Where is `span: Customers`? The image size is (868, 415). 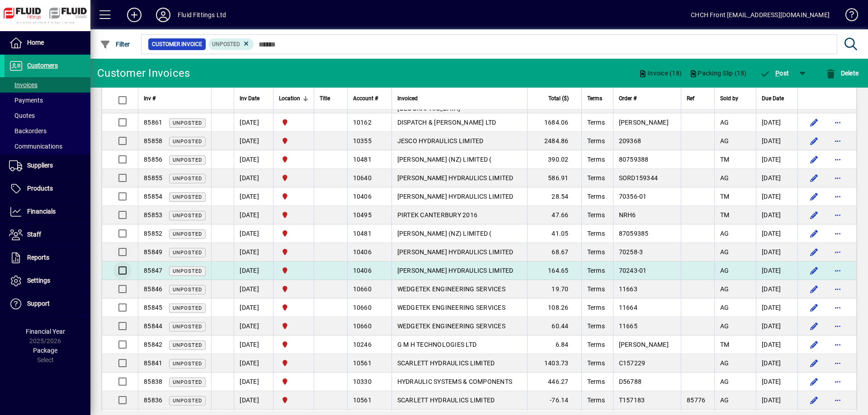 span: Customers is located at coordinates (43, 65).